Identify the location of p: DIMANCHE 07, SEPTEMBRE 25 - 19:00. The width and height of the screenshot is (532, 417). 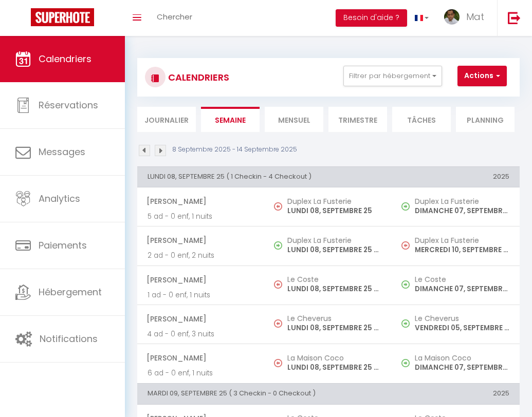
(462, 289).